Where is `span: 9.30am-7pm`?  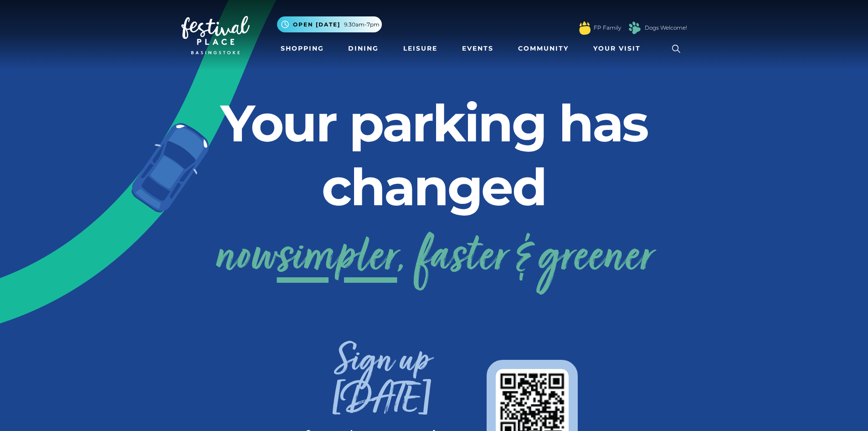 span: 9.30am-7pm is located at coordinates (362, 24).